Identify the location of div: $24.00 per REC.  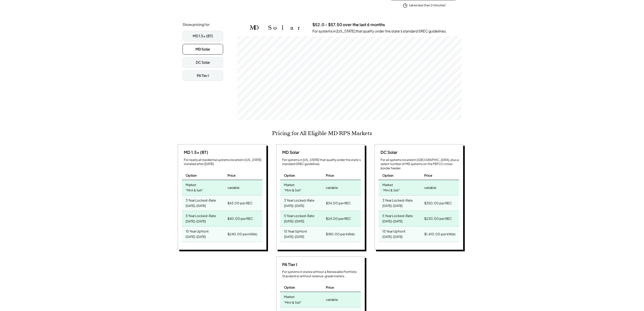
(338, 218).